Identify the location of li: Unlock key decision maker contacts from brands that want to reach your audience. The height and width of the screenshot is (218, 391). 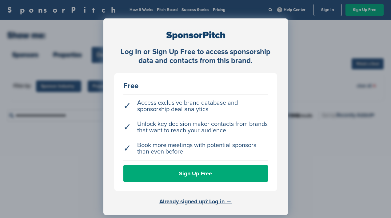
(195, 128).